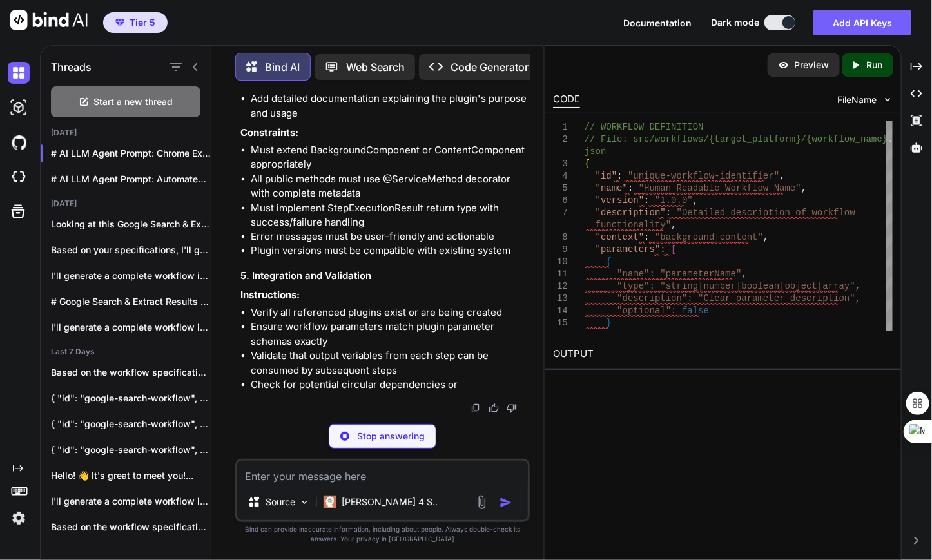 The height and width of the screenshot is (560, 932). I want to click on div: 16, so click(560, 335).